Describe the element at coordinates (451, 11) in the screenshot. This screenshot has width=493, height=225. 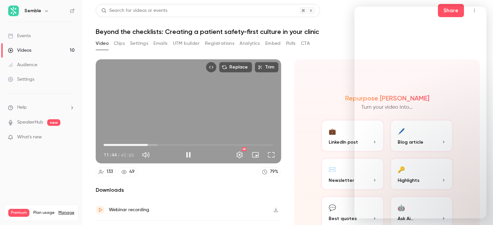
I see `button: Share` at that location.